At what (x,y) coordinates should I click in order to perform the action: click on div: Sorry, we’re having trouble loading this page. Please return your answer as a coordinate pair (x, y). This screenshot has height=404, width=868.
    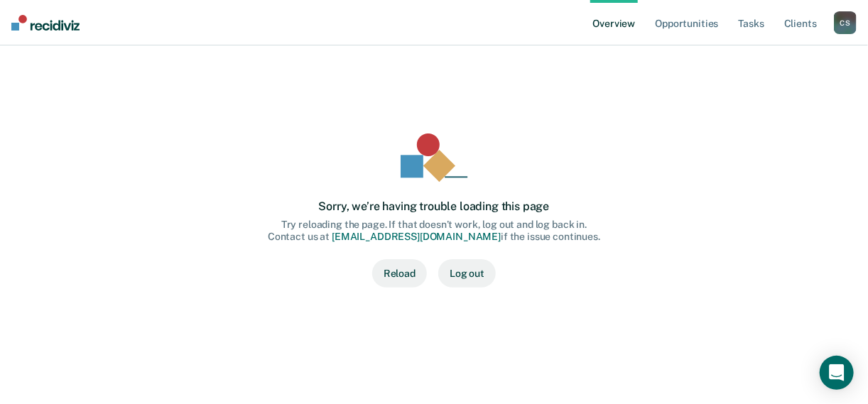
    Looking at the image, I should click on (434, 206).